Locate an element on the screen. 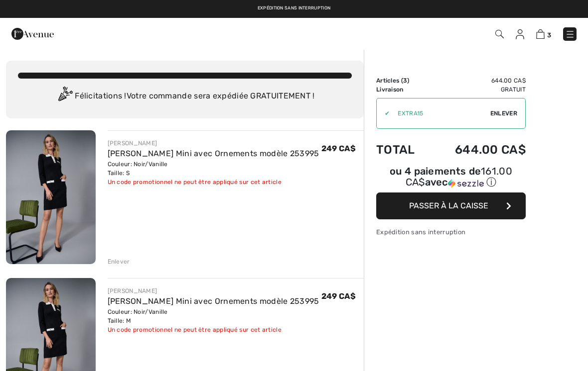 The image size is (588, 371). img: Sezzle is located at coordinates (466, 184).